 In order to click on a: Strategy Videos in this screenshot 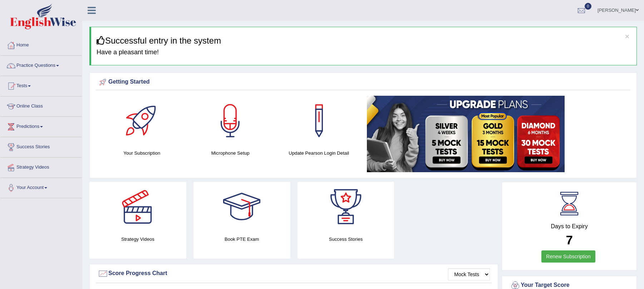, I will do `click(41, 166)`.